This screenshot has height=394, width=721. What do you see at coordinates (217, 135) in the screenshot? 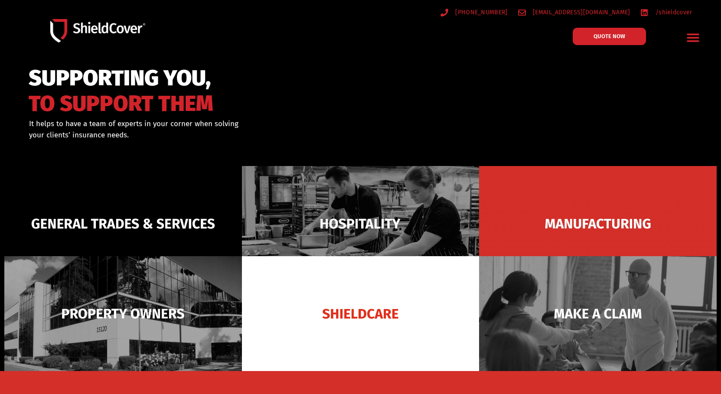
I see `p: your clients’ insurance needs.` at bounding box center [217, 135].